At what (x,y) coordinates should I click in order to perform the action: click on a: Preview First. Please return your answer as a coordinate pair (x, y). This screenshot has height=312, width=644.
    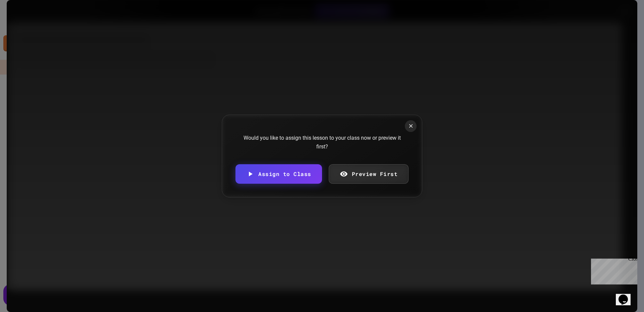
    Looking at the image, I should click on (369, 174).